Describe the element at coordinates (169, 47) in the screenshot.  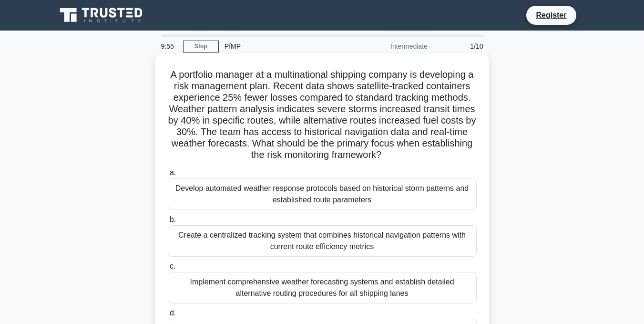
I see `div: 9:55` at that location.